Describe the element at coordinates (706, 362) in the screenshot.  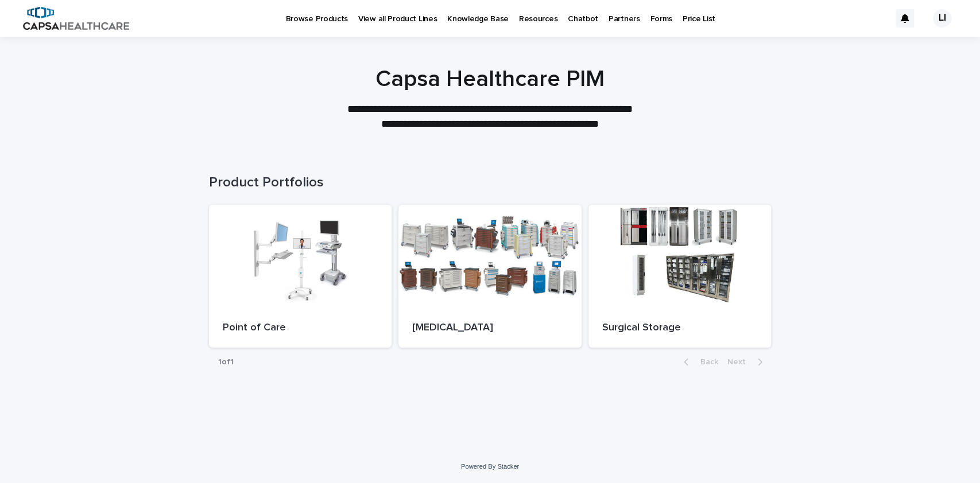
I see `span: Back` at that location.